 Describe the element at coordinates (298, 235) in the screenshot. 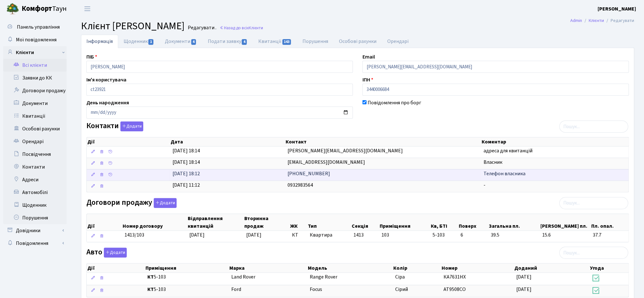

I see `span: КТ` at that location.